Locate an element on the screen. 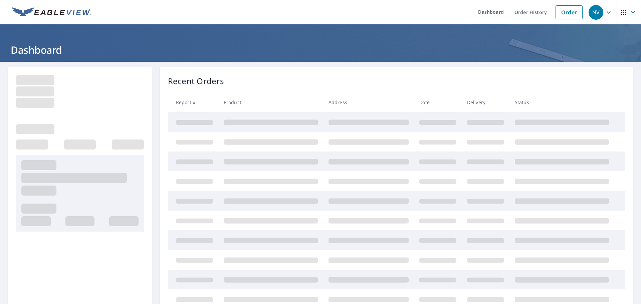 This screenshot has height=304, width=641. th: Product is located at coordinates (271, 102).